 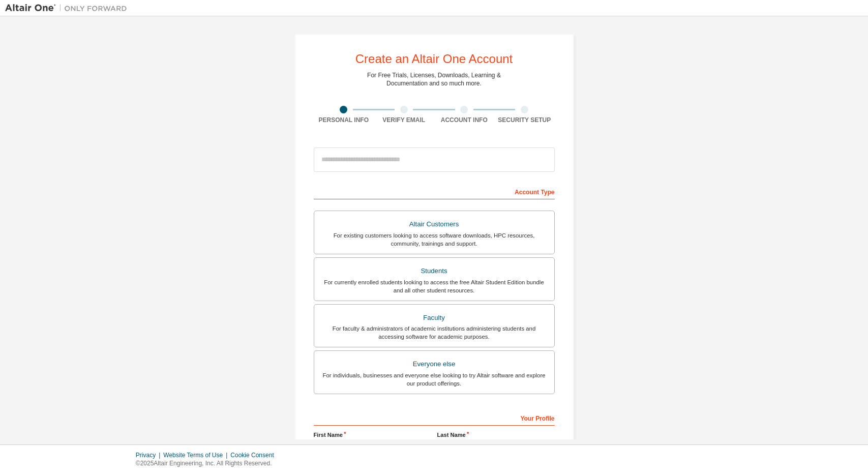 What do you see at coordinates (255, 455) in the screenshot?
I see `div: Cookie Consent` at bounding box center [255, 455].